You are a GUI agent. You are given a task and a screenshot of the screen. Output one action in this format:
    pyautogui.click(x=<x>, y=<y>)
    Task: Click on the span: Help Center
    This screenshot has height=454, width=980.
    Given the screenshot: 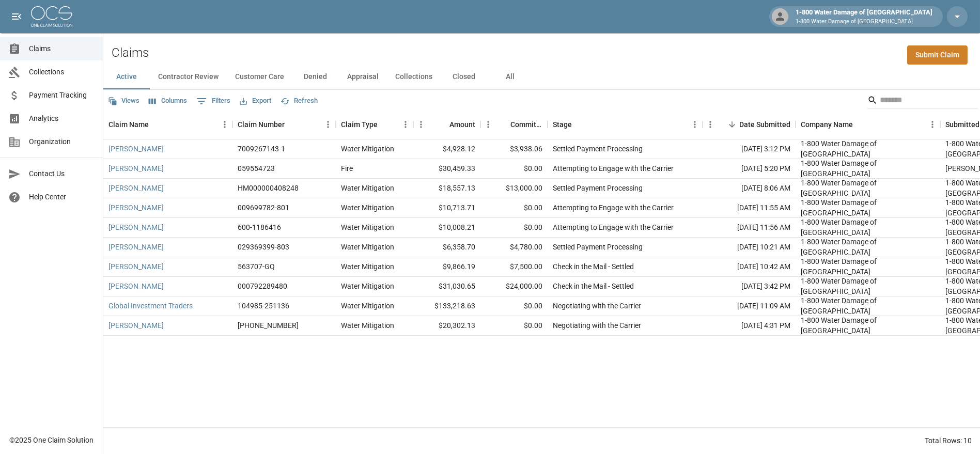 What is the action you would take?
    pyautogui.click(x=62, y=197)
    